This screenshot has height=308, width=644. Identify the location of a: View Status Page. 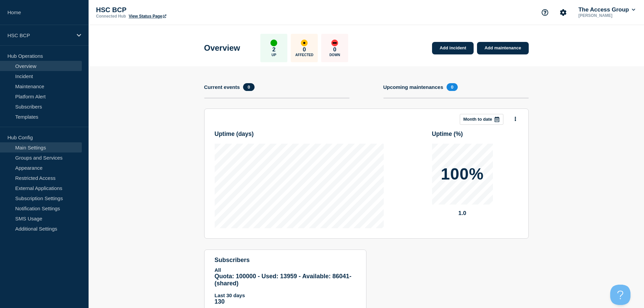
(147, 16).